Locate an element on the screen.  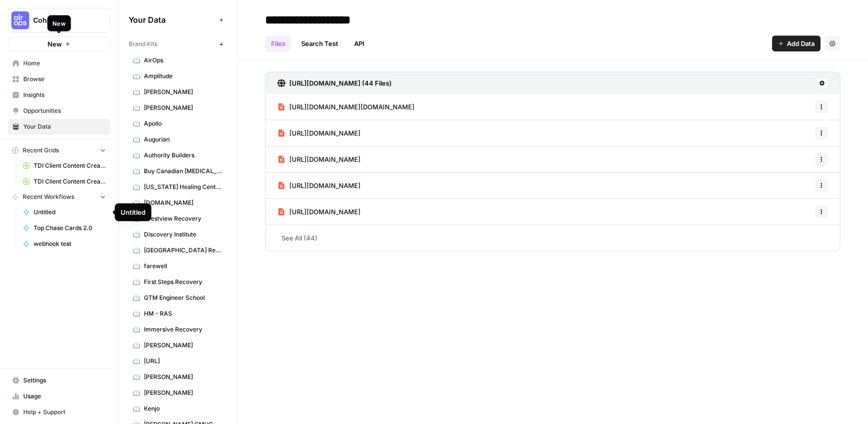
a: Amplitude is located at coordinates (177, 76).